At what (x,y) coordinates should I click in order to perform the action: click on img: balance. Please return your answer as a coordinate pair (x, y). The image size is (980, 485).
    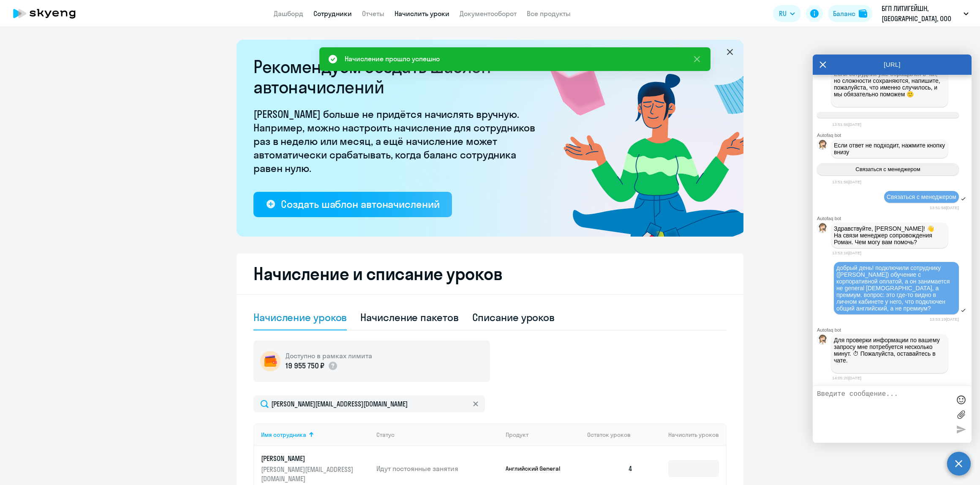
    Looking at the image, I should click on (863, 14).